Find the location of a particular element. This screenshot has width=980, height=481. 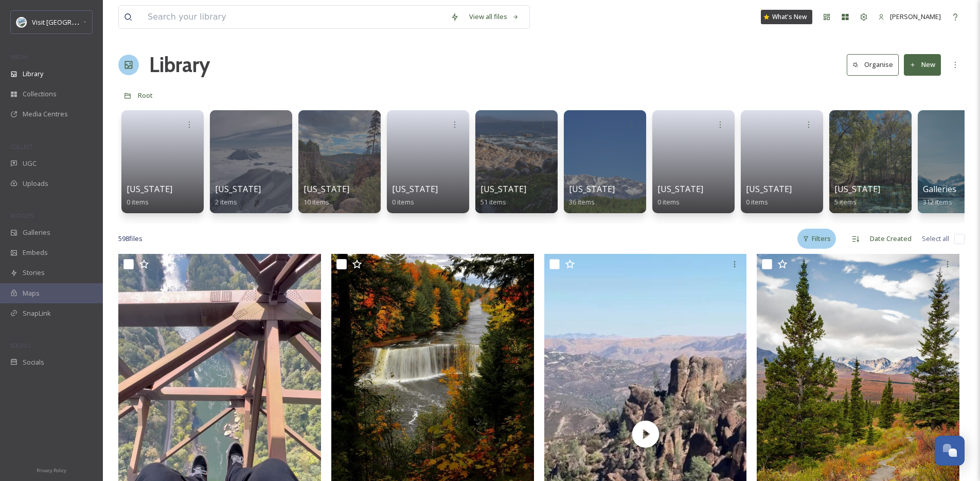

span: Stories is located at coordinates (33, 272).